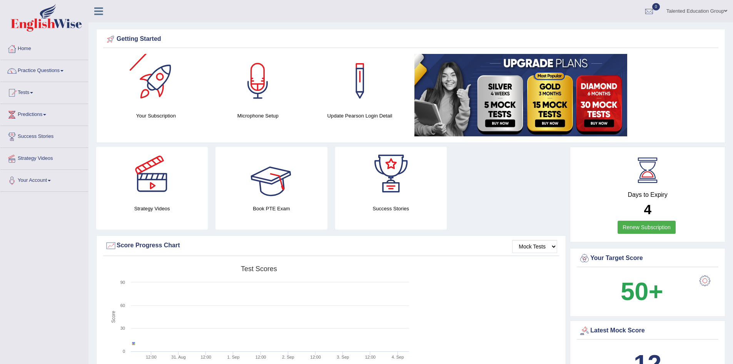 The image size is (733, 364). Describe the element at coordinates (271, 208) in the screenshot. I see `h4: Book PTE Exam` at that location.